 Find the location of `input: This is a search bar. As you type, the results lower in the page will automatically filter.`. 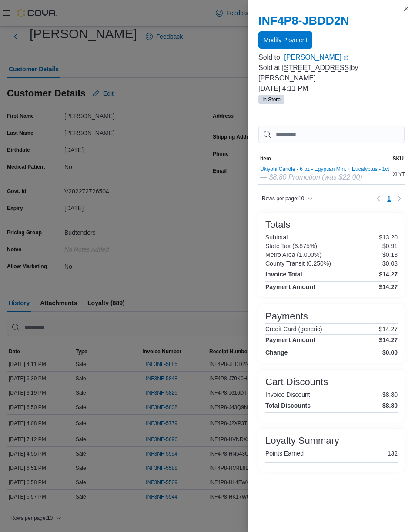

input: This is a search bar. As you type, the results lower in the page will automatically filter. is located at coordinates (332, 135).